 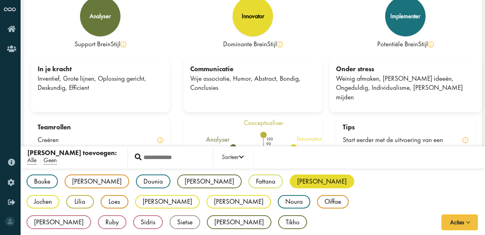 I want to click on div: Sidris, so click(x=148, y=222).